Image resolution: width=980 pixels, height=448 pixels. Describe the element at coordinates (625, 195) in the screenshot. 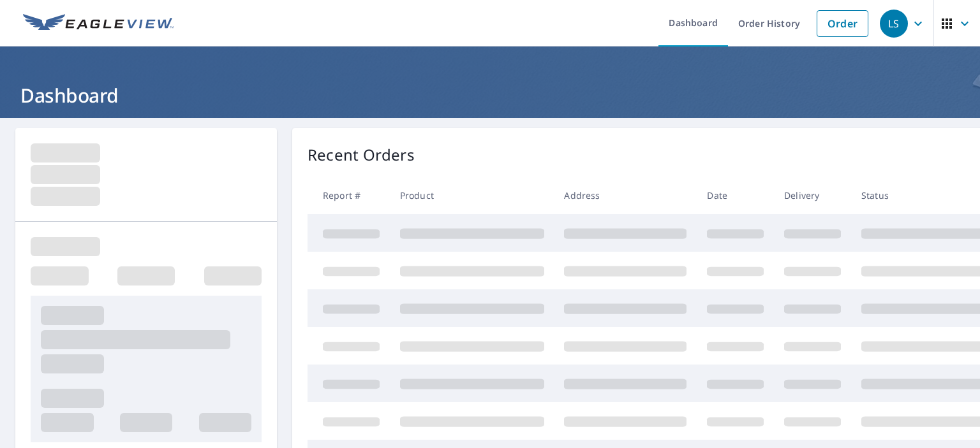

I see `th: Address` at that location.